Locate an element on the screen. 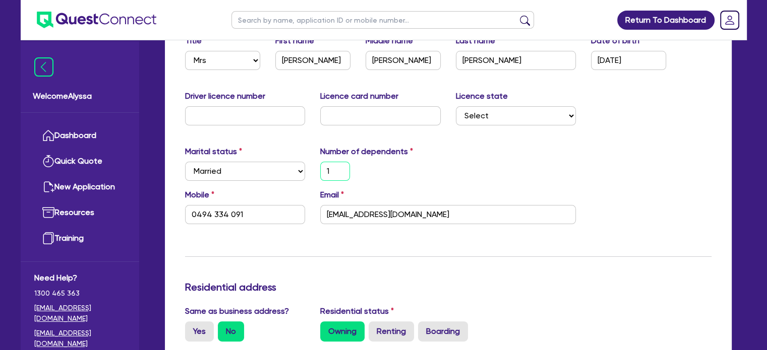 Image resolution: width=767 pixels, height=350 pixels. label: Last name is located at coordinates (478, 41).